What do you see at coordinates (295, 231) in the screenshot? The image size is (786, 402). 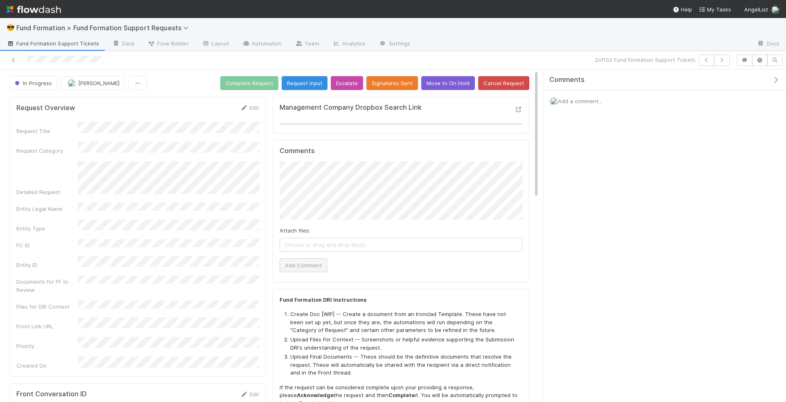 I see `label: Attach files:` at bounding box center [295, 231].